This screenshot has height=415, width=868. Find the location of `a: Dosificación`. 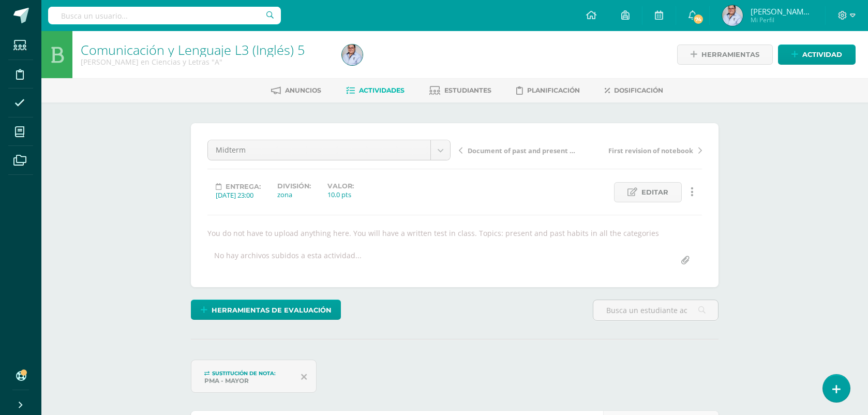

a: Dosificación is located at coordinates (634, 91).